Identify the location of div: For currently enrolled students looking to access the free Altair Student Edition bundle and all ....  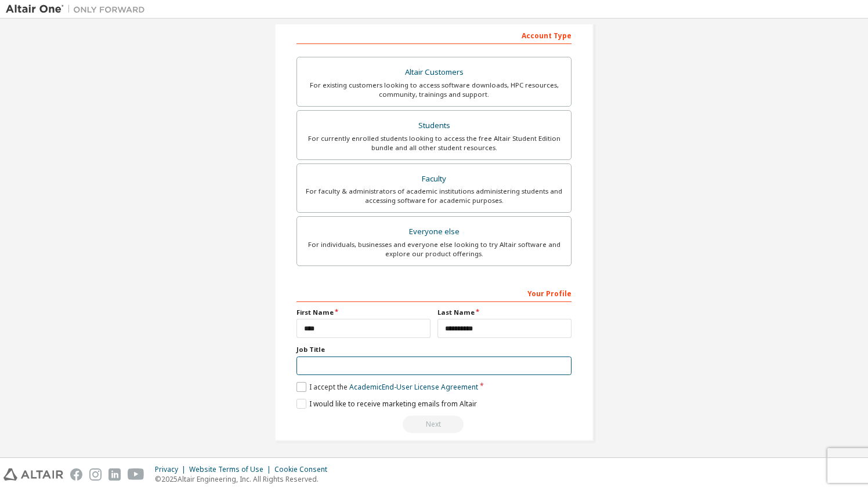
(434, 143).